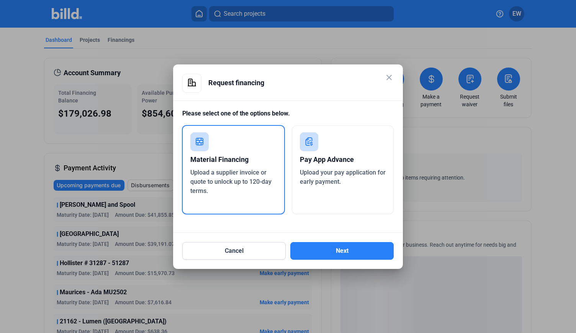 The height and width of the screenshot is (333, 576). What do you see at coordinates (301, 83) in the screenshot?
I see `div: Request financing` at bounding box center [301, 83].